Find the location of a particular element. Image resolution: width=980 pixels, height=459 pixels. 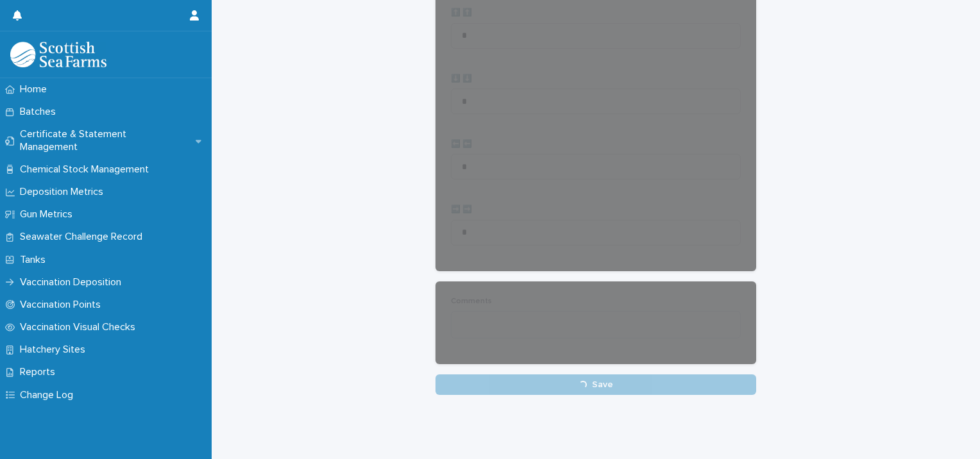

p: Change Log is located at coordinates (49, 395).